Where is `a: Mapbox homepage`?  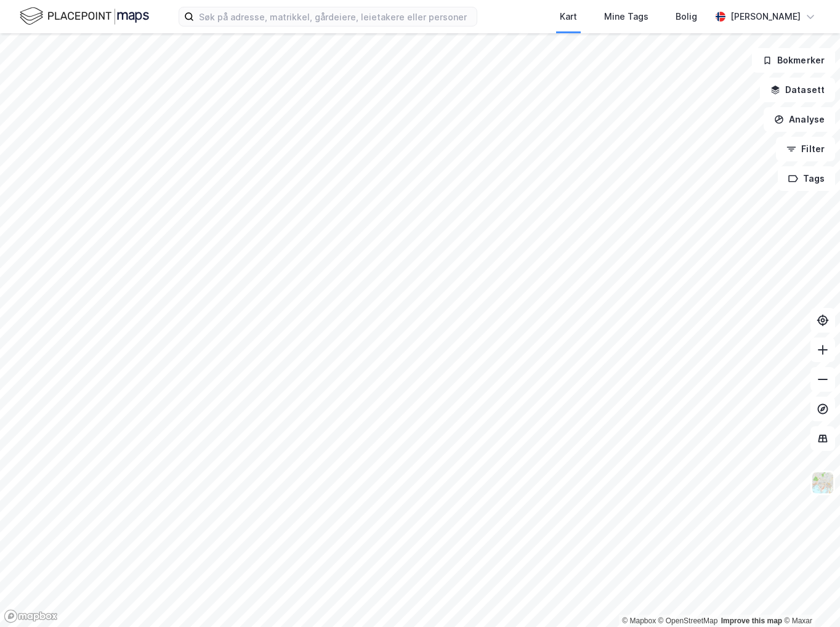
a: Mapbox homepage is located at coordinates (31, 615).